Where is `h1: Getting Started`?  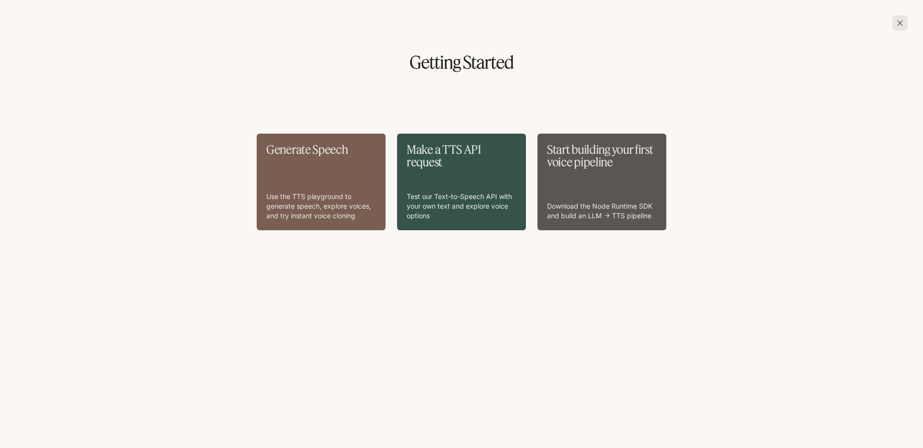
h1: Getting Started is located at coordinates (461, 62).